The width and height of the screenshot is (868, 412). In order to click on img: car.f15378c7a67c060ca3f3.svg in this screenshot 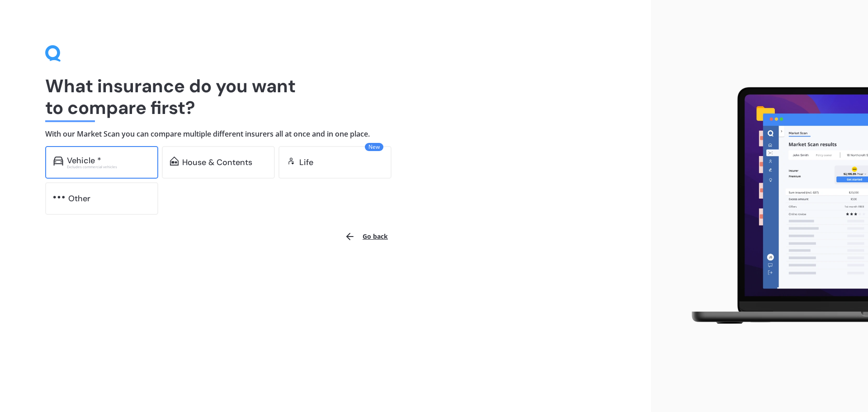, I will do `click(58, 161)`.